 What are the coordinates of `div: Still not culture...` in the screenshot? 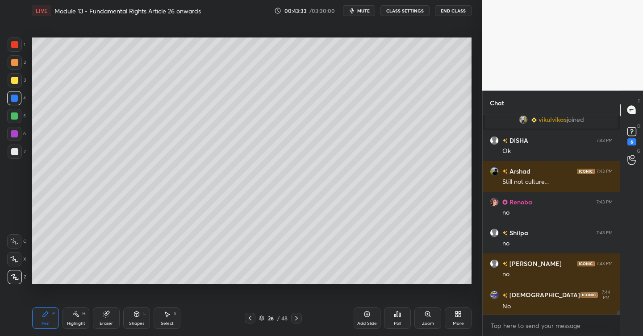 It's located at (558, 182).